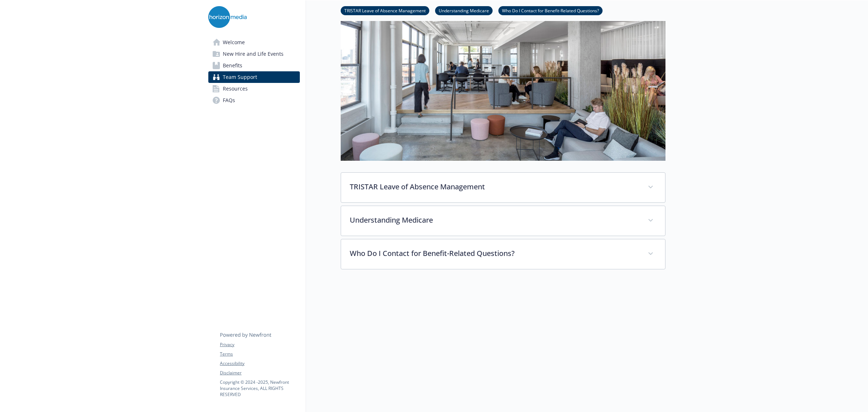 Image resolution: width=868 pixels, height=412 pixels. What do you see at coordinates (254, 89) in the screenshot?
I see `a: Resources` at bounding box center [254, 89].